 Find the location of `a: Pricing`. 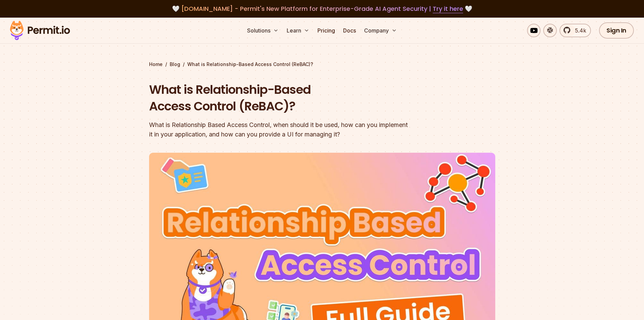

a: Pricing is located at coordinates (326, 31).